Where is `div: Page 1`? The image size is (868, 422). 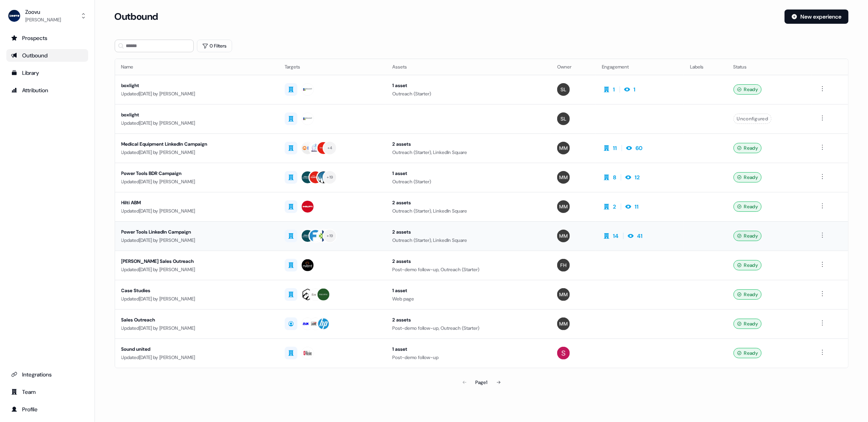 div: Page 1 is located at coordinates (482, 383).